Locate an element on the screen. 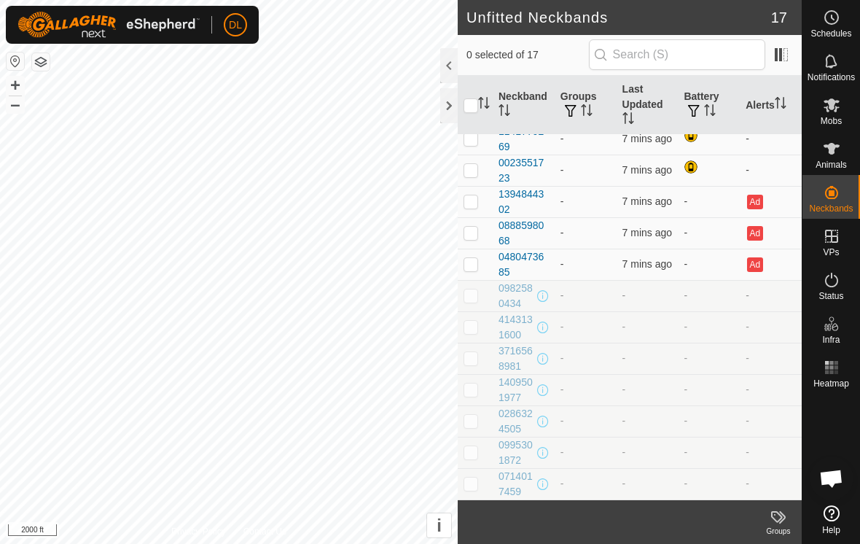 The width and height of the screenshot is (860, 544). h2: Unfitted Neckbands is located at coordinates (619, 17).